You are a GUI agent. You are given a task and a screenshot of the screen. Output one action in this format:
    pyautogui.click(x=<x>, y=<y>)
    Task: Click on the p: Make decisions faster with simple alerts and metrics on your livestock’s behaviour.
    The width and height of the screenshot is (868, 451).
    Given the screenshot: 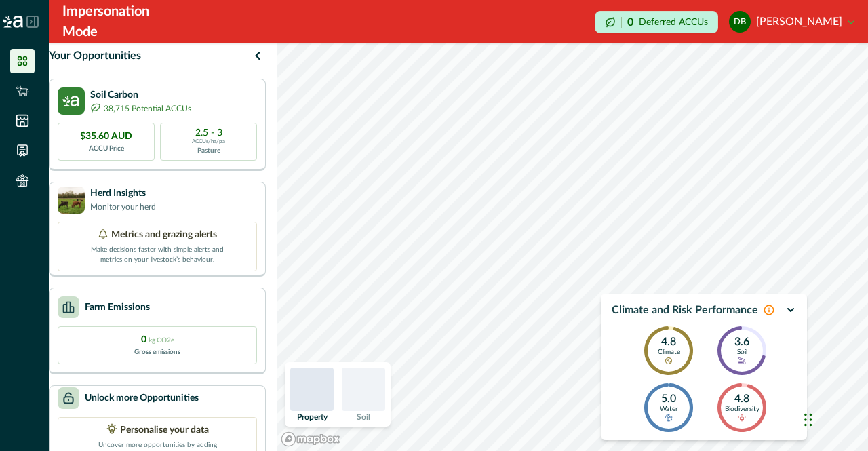 What is the action you would take?
    pyautogui.click(x=157, y=254)
    